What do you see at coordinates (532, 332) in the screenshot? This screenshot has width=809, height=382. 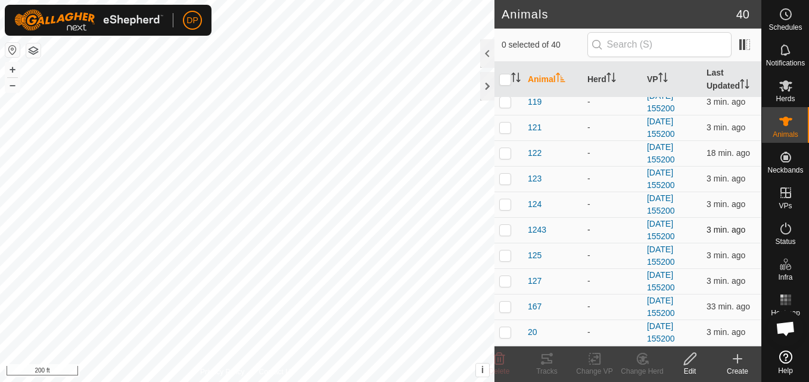 I see `span: 20` at bounding box center [532, 332].